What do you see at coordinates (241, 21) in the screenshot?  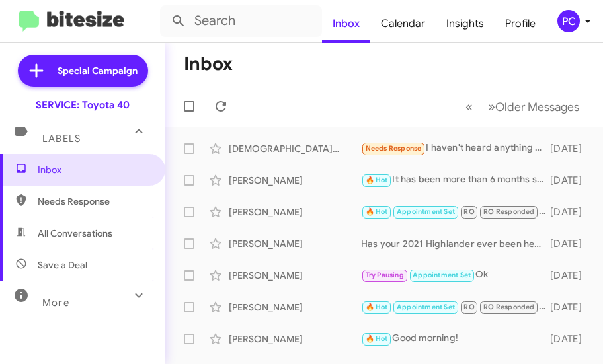 I see `input: Search` at bounding box center [241, 21].